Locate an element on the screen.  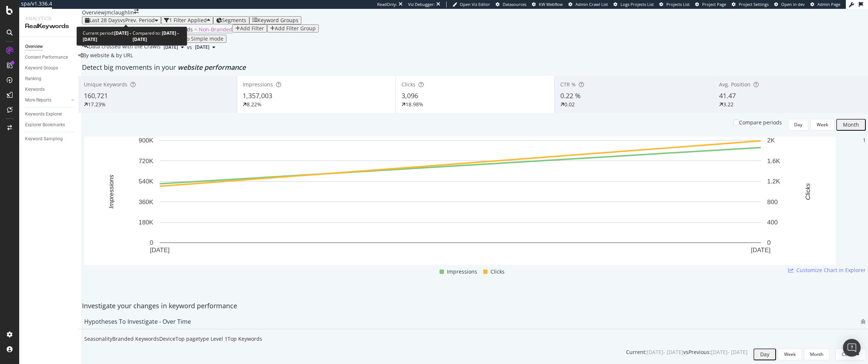
span: Admin Crawl List is located at coordinates (591, 4).